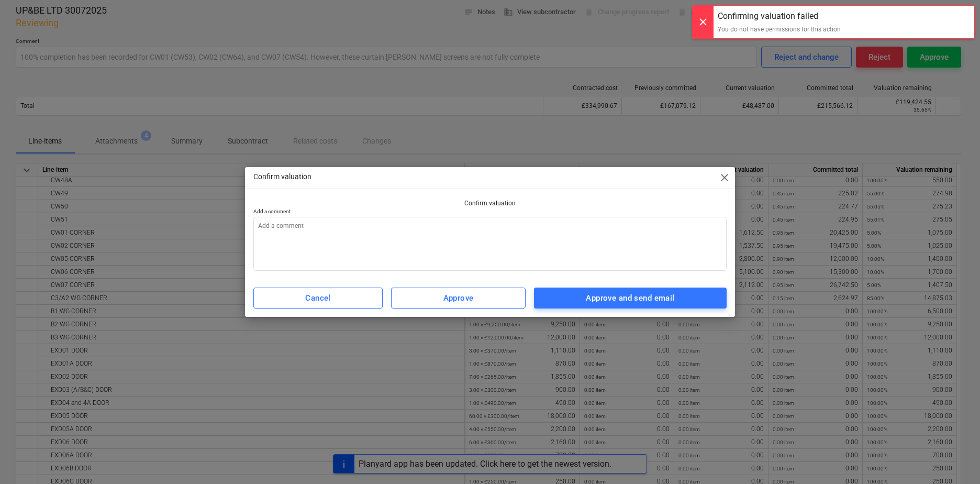 This screenshot has height=484, width=980. What do you see at coordinates (318, 298) in the screenshot?
I see `div: Cancel` at bounding box center [318, 298].